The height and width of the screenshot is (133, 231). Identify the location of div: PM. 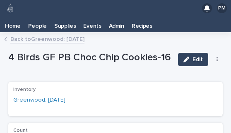
(222, 8).